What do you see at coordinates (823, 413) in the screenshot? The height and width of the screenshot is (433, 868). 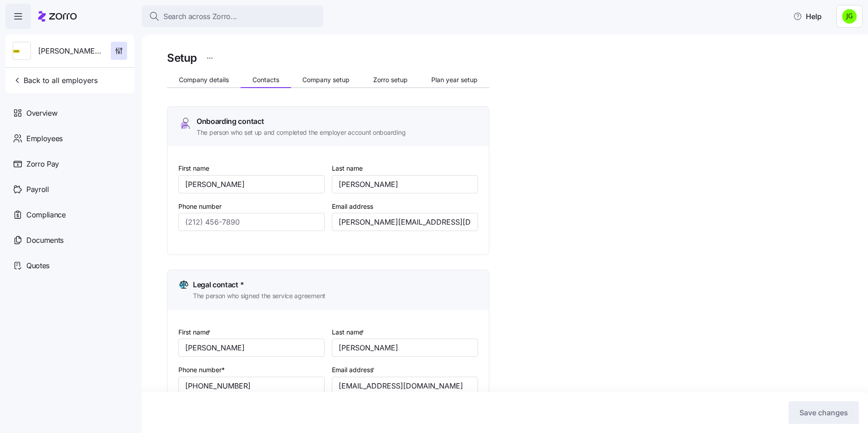 I see `span: Save changes` at bounding box center [823, 413].